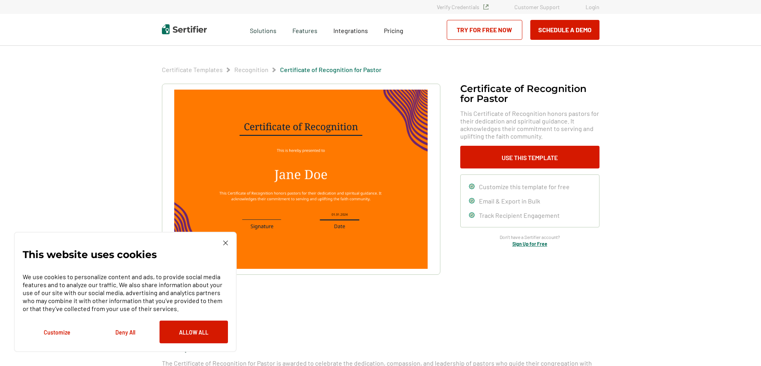 The height and width of the screenshot is (366, 761). Describe the element at coordinates (305, 29) in the screenshot. I see `span: Features` at that location.